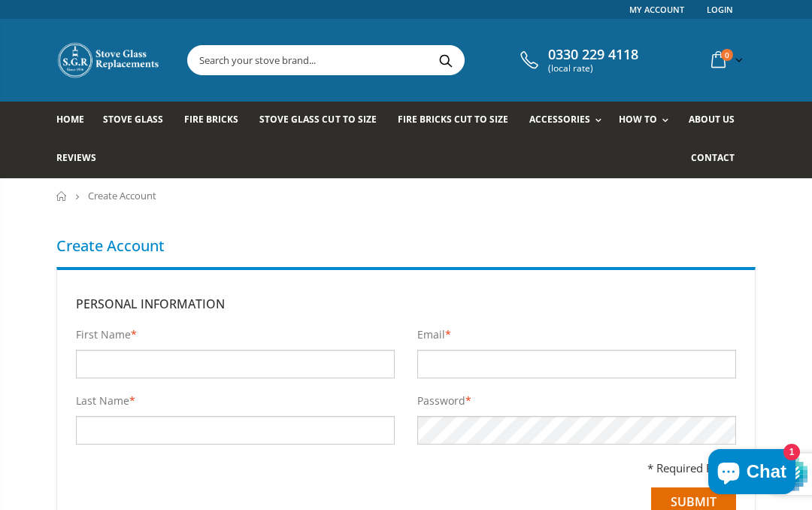 The width and height of the screenshot is (812, 510). I want to click on span: About us, so click(711, 119).